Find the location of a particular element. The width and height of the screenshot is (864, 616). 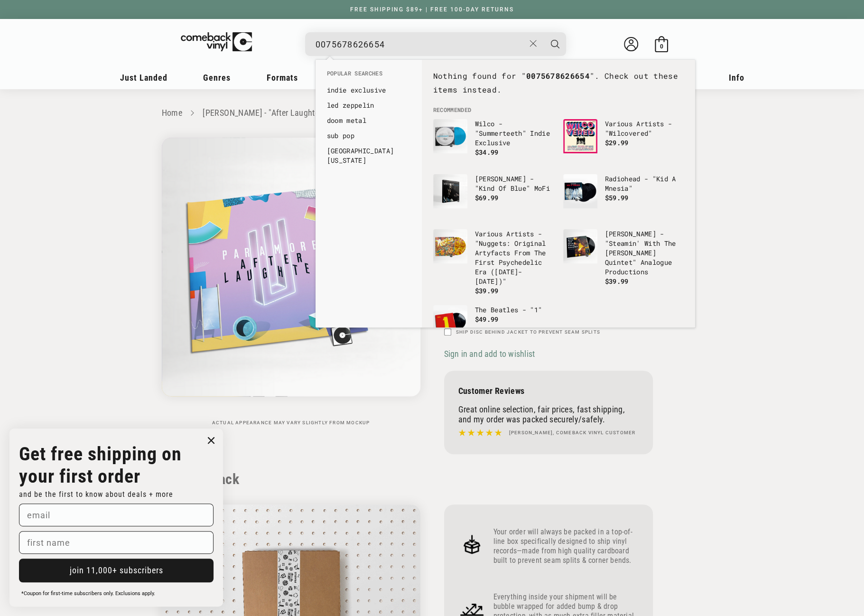

li: no_result_products: Various Artists - "Wilcovered" is located at coordinates (624, 142).